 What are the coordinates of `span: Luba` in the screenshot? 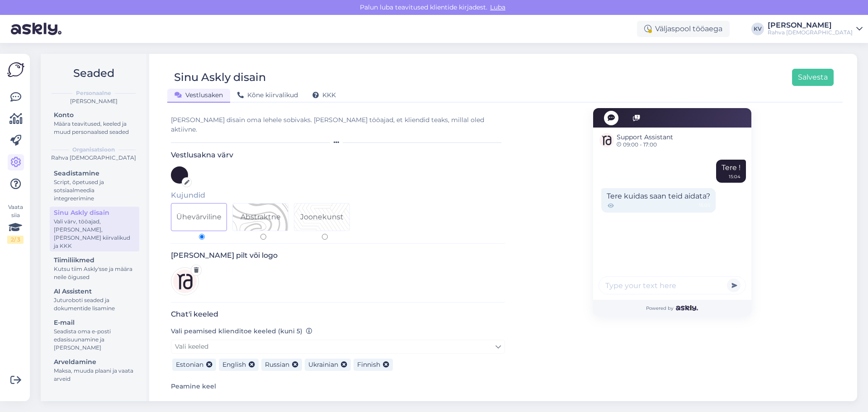 It's located at (498, 7).